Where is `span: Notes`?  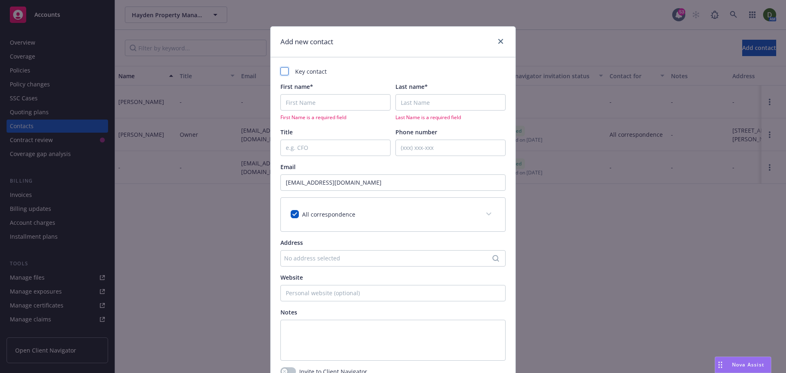 span: Notes is located at coordinates (289, 312).